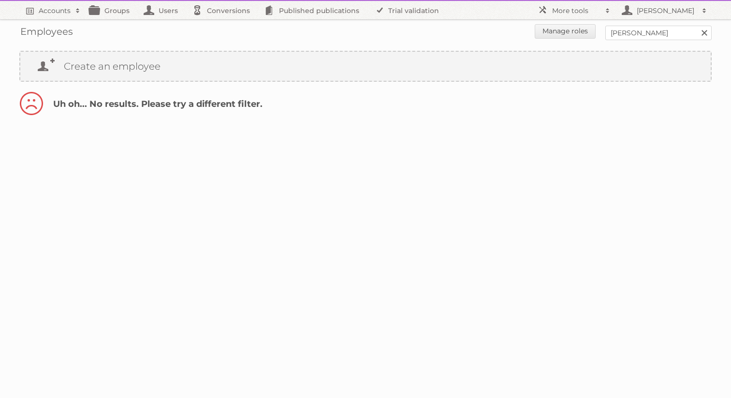 The width and height of the screenshot is (731, 398). Describe the element at coordinates (163, 10) in the screenshot. I see `a: Users` at that location.